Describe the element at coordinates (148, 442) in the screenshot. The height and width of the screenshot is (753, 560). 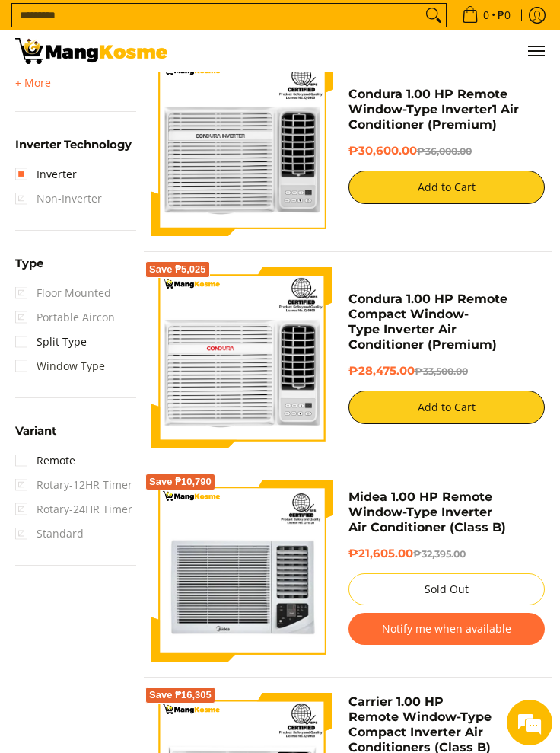
I see `textarea: Type your message and click 'Submit'` at that location.